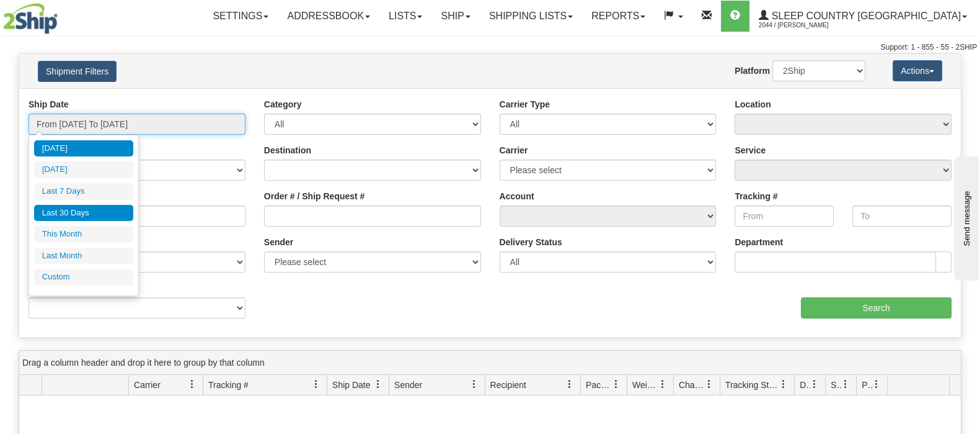 This screenshot has height=434, width=980. What do you see at coordinates (846, 384) in the screenshot?
I see `a: Shipment Issues filter column settings` at bounding box center [846, 384].